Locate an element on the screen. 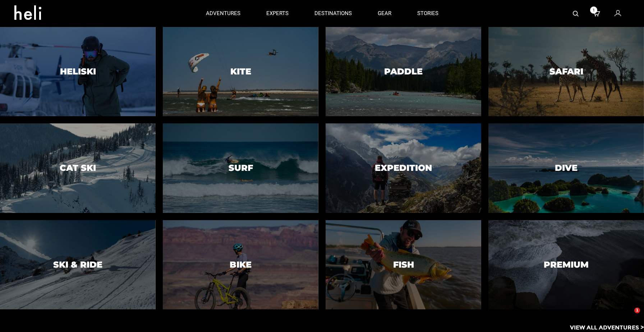  h3: Fish is located at coordinates (404, 265).